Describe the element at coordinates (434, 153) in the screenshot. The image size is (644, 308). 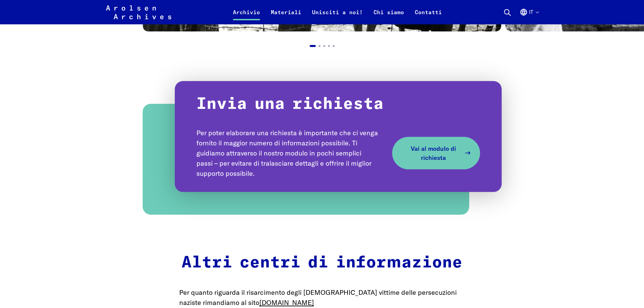
I see `span: Vai al modulo di richiesta` at that location.